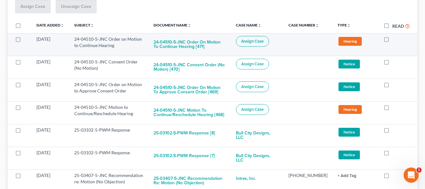  I want to click on button: 24-04510-5-JNC Consent Order (No Motion) [470], so click(190, 67).